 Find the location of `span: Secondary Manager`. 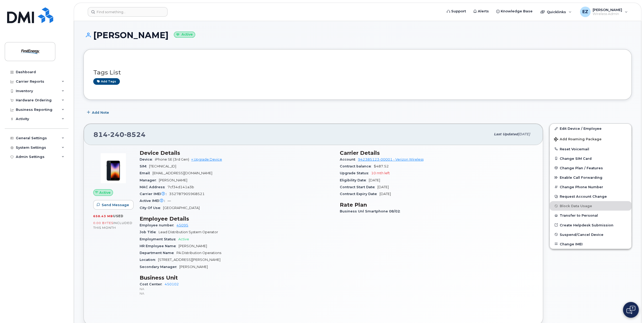

span: Secondary Manager is located at coordinates (159, 266).